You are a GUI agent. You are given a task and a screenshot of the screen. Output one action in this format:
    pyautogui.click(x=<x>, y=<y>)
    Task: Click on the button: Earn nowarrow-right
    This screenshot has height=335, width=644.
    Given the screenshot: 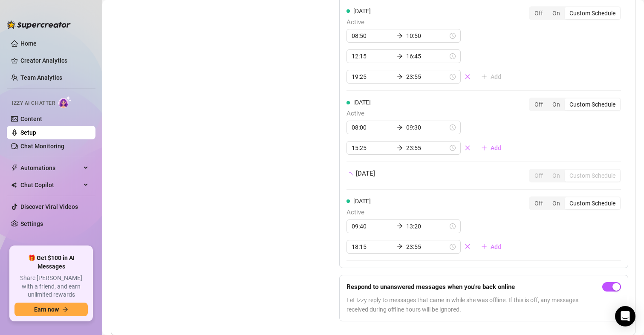 What is the action you would take?
    pyautogui.click(x=51, y=309)
    